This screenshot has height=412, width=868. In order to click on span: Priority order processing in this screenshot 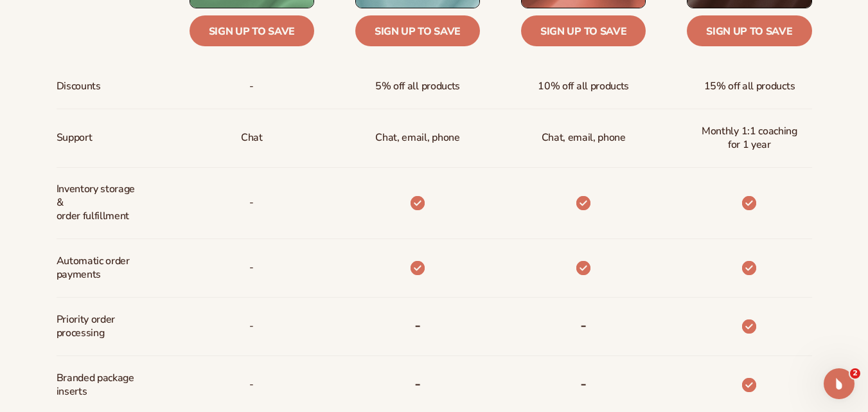, I will do `click(99, 327)`.